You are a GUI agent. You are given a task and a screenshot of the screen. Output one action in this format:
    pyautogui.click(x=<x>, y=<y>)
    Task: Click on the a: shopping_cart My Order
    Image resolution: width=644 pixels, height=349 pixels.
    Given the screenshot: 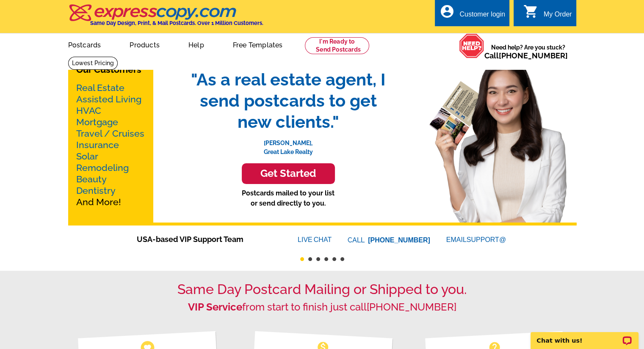 What is the action you would take?
    pyautogui.click(x=547, y=14)
    